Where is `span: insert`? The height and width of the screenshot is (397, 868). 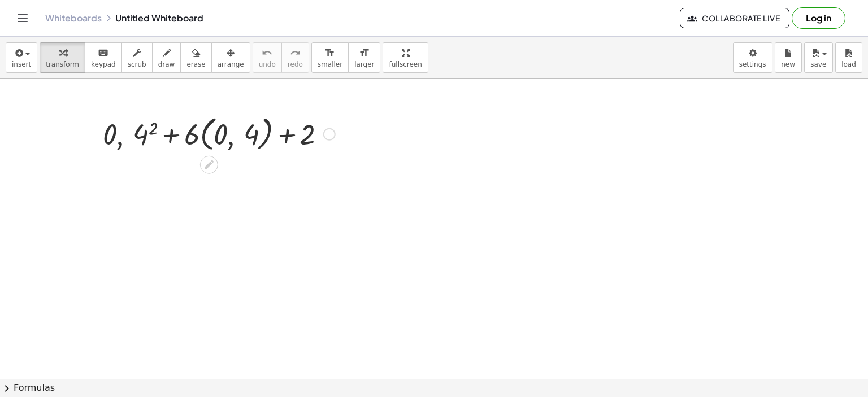 span: insert is located at coordinates (21, 64).